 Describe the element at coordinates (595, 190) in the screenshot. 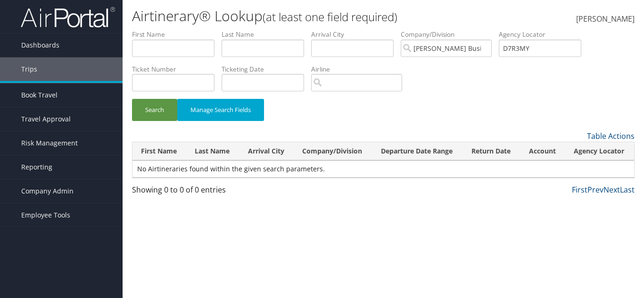

I see `a: Prev` at that location.